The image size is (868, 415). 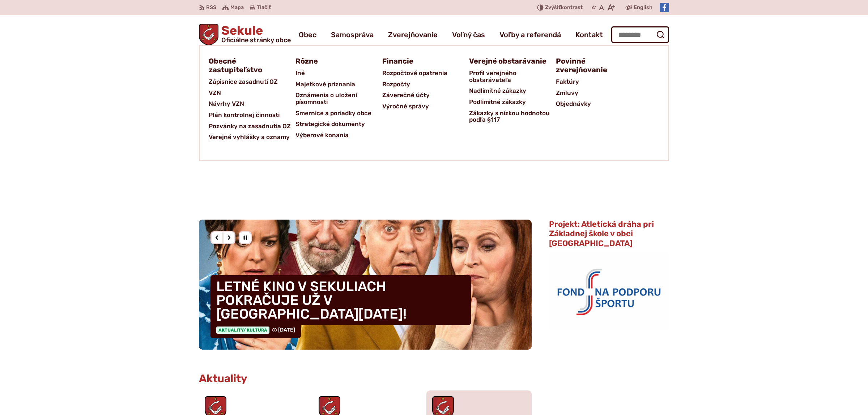 What do you see at coordinates (643, 8) in the screenshot?
I see `span: English` at bounding box center [643, 8].